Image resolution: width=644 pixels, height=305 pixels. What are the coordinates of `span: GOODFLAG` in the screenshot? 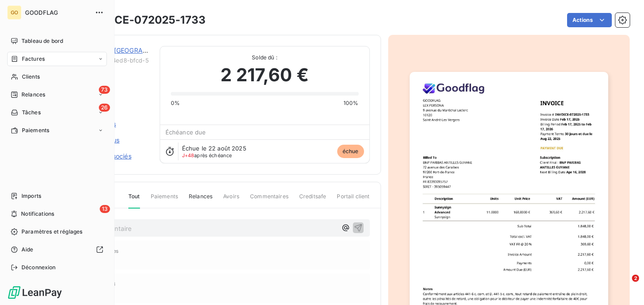 It's located at (57, 12).